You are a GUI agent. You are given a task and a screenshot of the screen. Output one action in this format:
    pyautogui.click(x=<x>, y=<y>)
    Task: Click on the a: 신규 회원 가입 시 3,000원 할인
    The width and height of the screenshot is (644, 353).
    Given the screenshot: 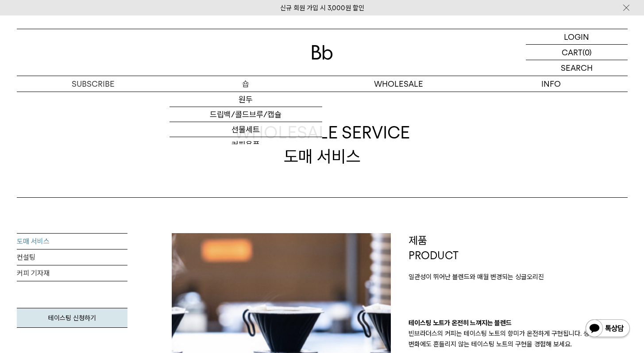 What is the action you would take?
    pyautogui.click(x=322, y=8)
    